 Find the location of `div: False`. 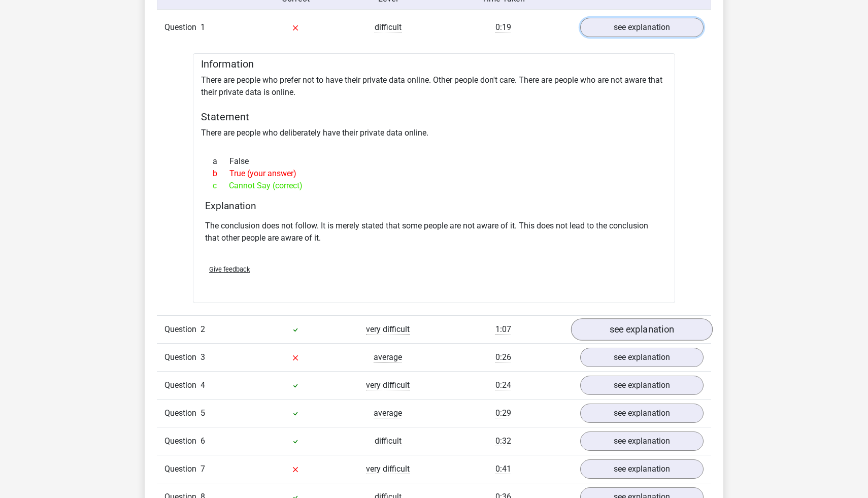

div: False is located at coordinates (434, 162).